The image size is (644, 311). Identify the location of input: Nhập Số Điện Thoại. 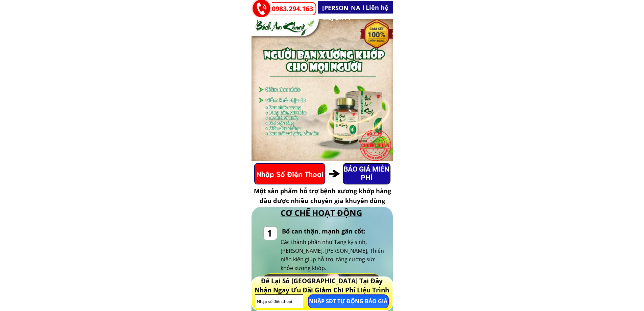
(290, 173).